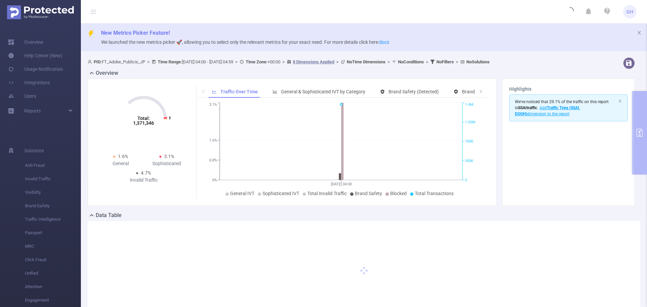 The width and height of the screenshot is (647, 307). I want to click on span: MRC, so click(53, 246).